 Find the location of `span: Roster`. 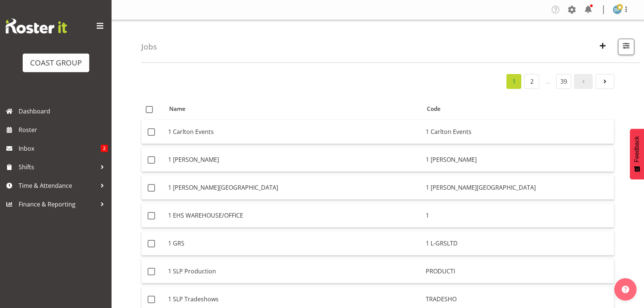

span: Roster is located at coordinates (63, 130).